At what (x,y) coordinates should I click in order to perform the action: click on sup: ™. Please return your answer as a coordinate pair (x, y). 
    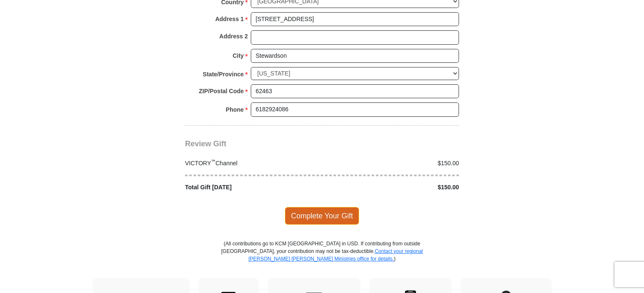
    Looking at the image, I should click on (213, 161).